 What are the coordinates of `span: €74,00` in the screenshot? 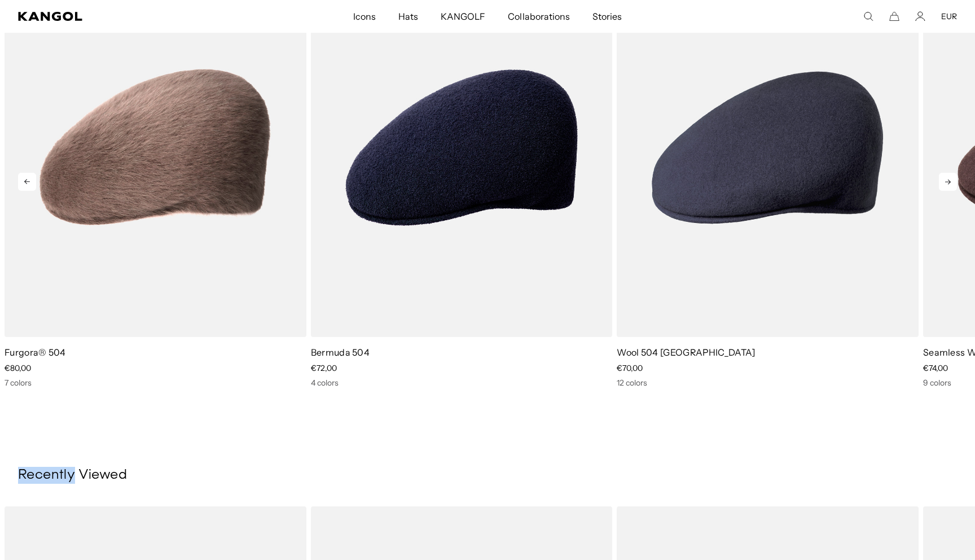 It's located at (935, 368).